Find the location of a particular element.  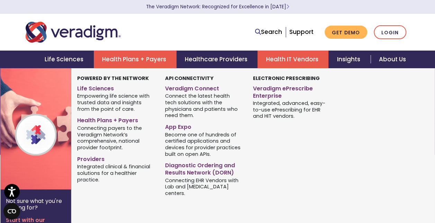

a: Insights is located at coordinates (350, 59).